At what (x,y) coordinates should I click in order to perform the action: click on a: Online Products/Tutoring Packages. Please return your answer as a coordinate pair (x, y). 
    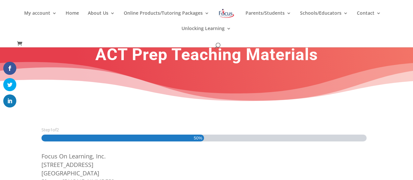
    Looking at the image, I should click on (166, 18).